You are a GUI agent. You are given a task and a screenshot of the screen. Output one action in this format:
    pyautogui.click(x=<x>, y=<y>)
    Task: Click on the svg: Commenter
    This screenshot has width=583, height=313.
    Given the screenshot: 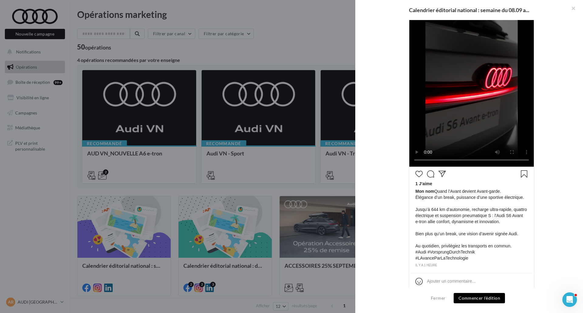 What is the action you would take?
    pyautogui.click(x=431, y=174)
    